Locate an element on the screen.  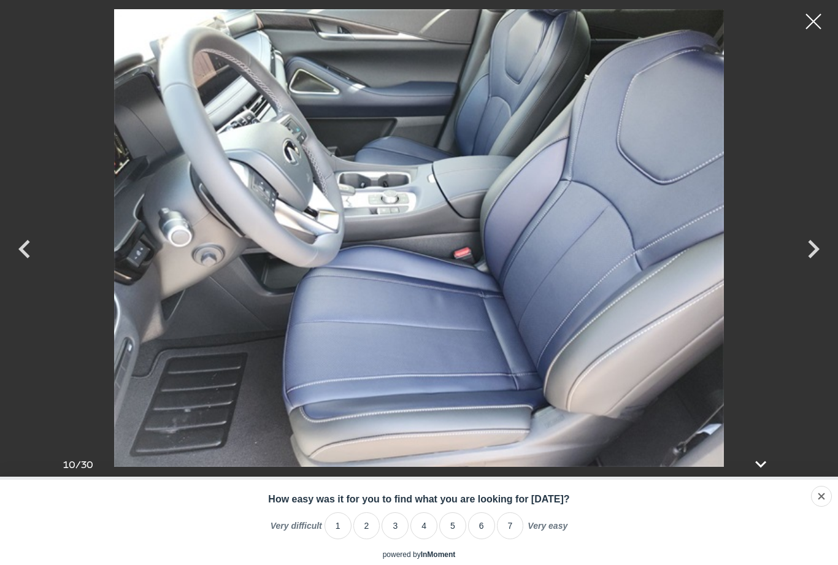
div: Next is located at coordinates (814, 252).